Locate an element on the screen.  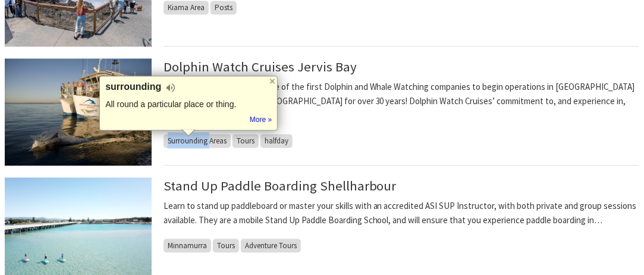
a: Stand Up Paddle Boarding Shellharbour is located at coordinates (280, 186).